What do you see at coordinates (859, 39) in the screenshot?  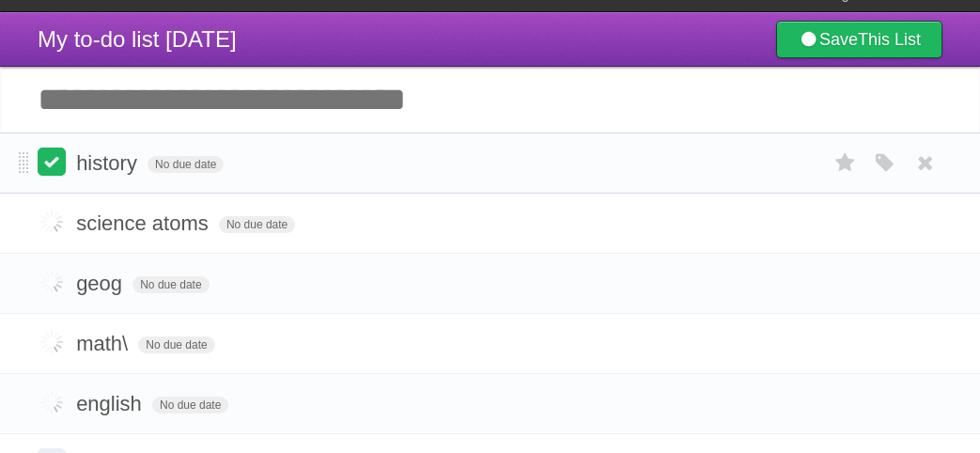 I see `a: SaveThis List` at bounding box center [859, 39].